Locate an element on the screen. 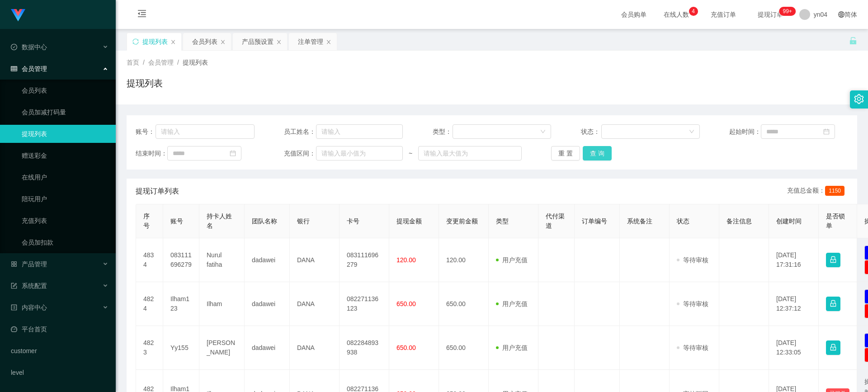  span: 序号 is located at coordinates (146, 220).